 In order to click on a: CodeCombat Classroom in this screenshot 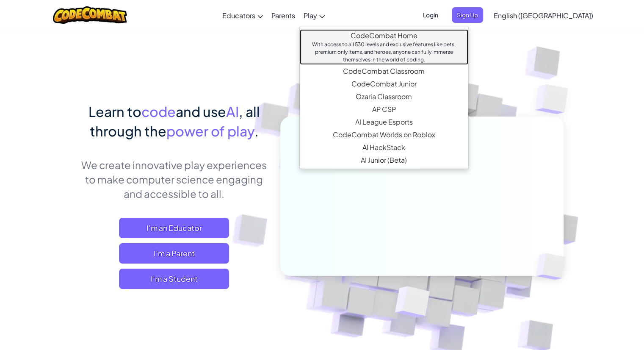, I will do `click(385, 71)`.